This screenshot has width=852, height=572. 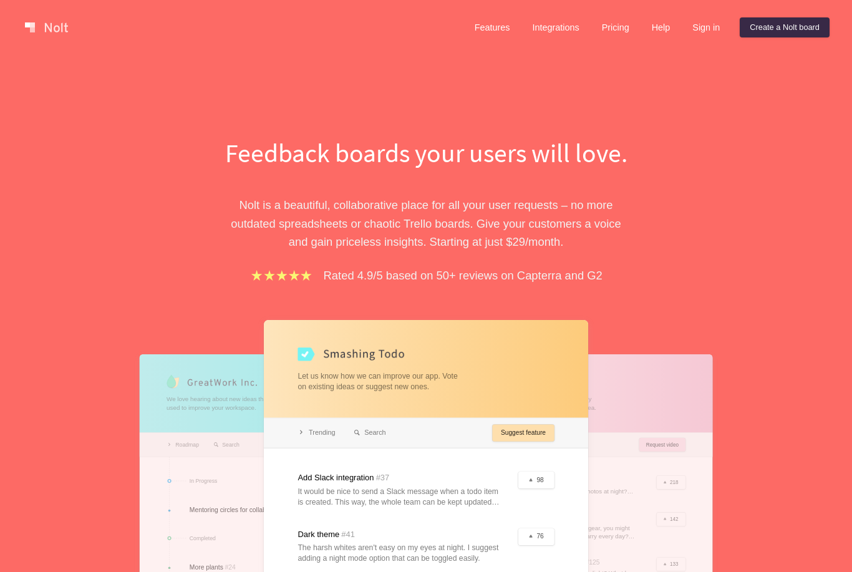 What do you see at coordinates (555, 27) in the screenshot?
I see `a: Integrations` at bounding box center [555, 27].